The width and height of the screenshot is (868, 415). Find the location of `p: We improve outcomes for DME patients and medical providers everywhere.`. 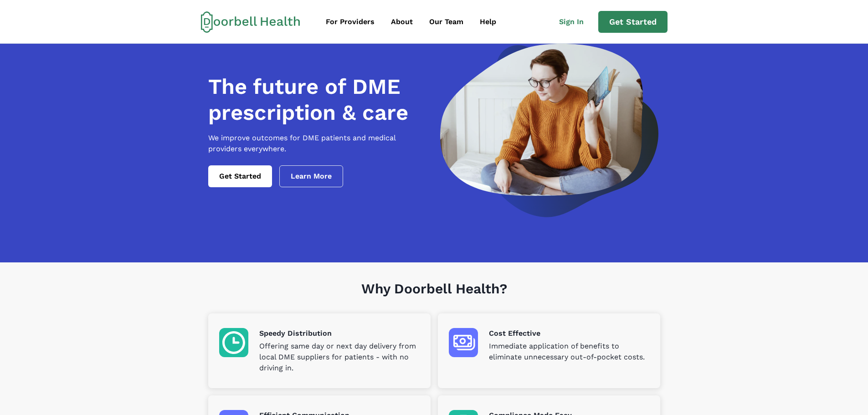

p: We improve outcomes for DME patients and medical providers everywhere. is located at coordinates (318, 144).